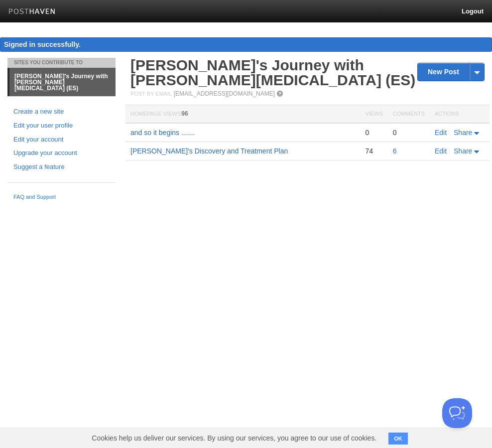  I want to click on img: Posthaven-bar, so click(32, 12).